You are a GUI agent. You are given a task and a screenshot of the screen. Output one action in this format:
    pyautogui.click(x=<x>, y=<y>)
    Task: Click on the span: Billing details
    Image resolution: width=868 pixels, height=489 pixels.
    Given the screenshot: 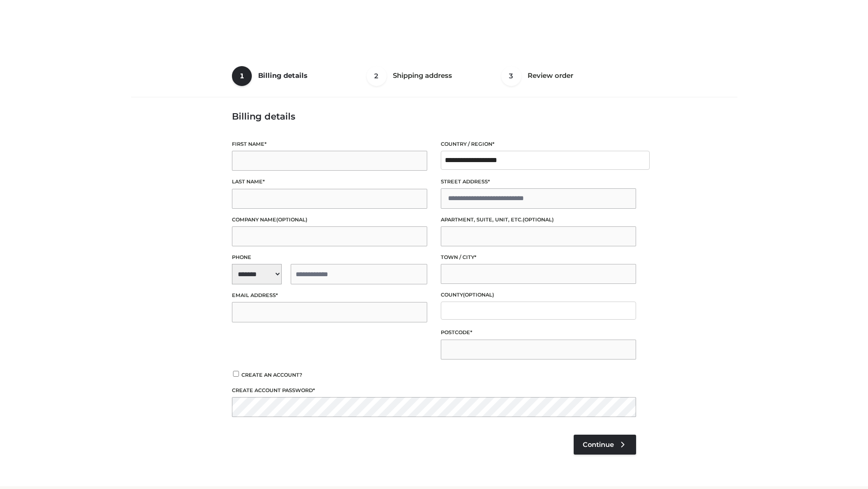 What is the action you would take?
    pyautogui.click(x=282, y=75)
    